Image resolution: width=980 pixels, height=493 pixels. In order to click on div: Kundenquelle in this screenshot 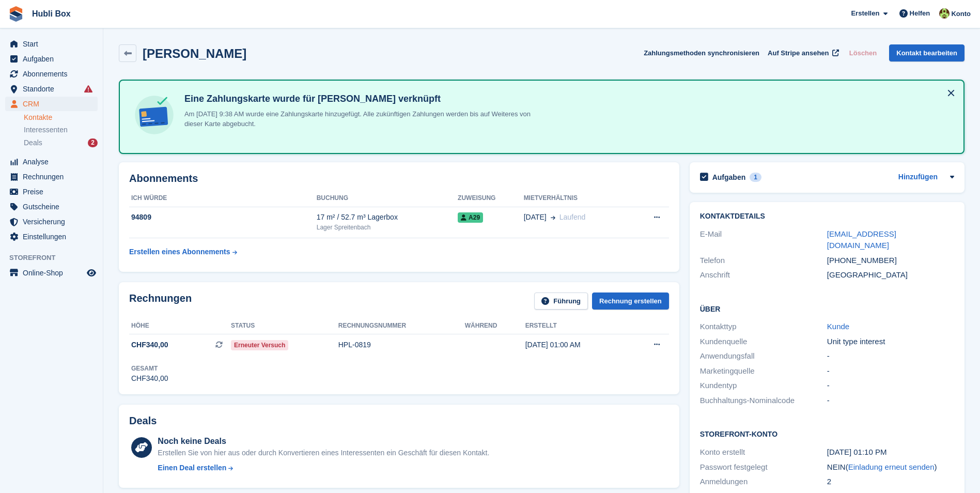, I will do `click(763, 342)`.